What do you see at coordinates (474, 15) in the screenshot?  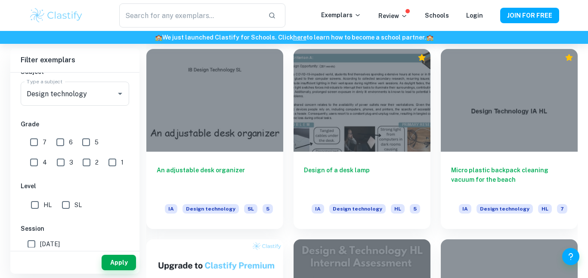 I see `a: Login` at bounding box center [474, 15].